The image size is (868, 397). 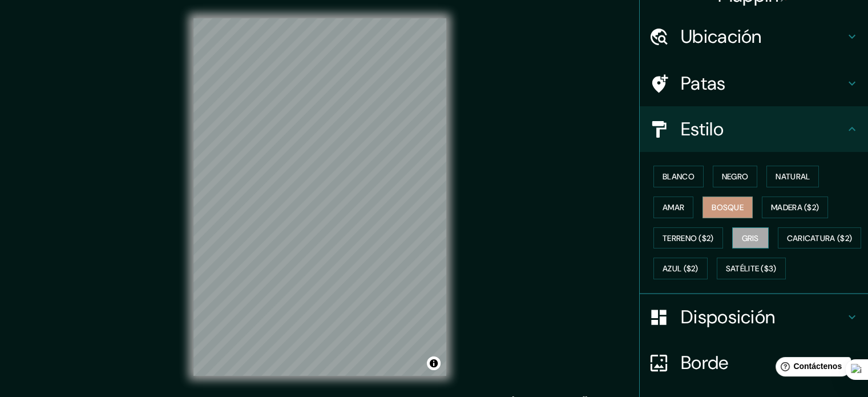 What do you see at coordinates (752, 268) in the screenshot?
I see `button: Satélite ($3)` at bounding box center [752, 268].